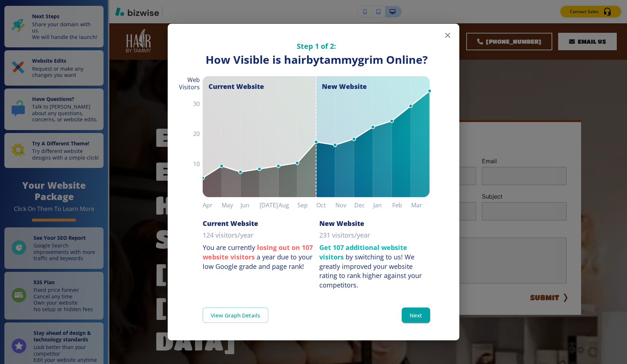 The height and width of the screenshot is (364, 627). Describe the element at coordinates (212, 205) in the screenshot. I see `h6: Apr` at that location.